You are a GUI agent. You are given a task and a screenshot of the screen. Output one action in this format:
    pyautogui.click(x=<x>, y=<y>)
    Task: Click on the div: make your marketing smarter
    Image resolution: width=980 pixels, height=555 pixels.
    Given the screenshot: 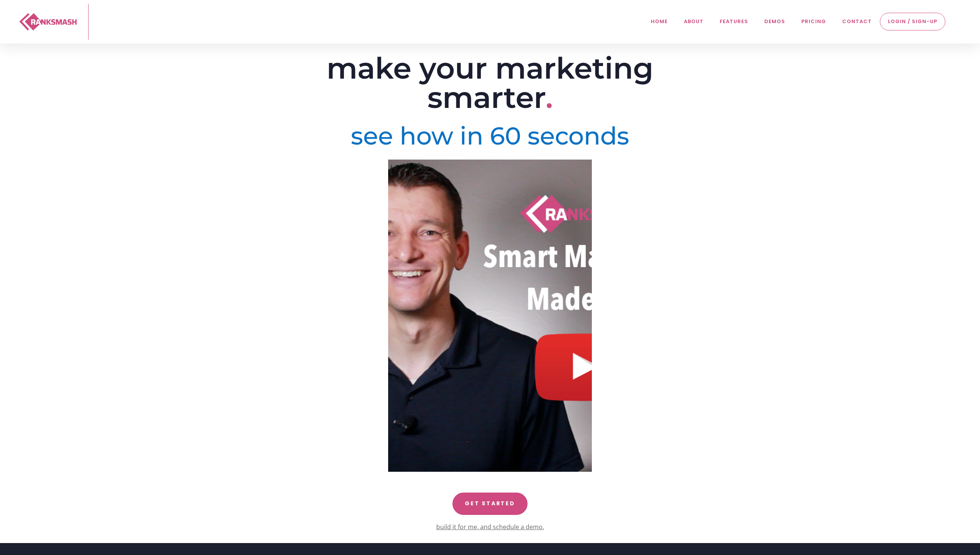 What is the action you would take?
    pyautogui.click(x=490, y=82)
    